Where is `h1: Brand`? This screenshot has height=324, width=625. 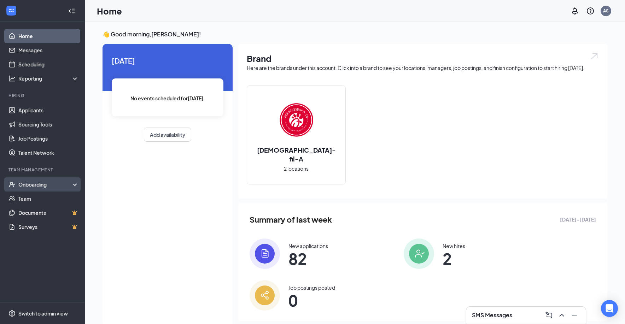 h1: Brand is located at coordinates (423, 58).